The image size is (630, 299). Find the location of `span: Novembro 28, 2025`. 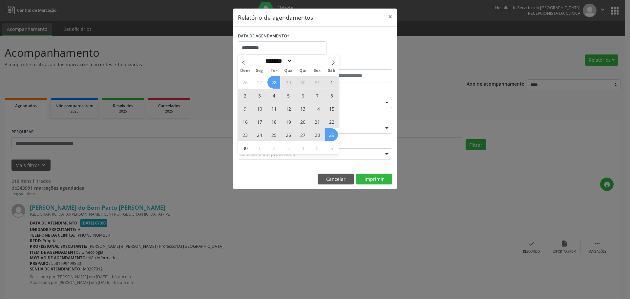

span: Novembro 28, 2025 is located at coordinates (317, 135).